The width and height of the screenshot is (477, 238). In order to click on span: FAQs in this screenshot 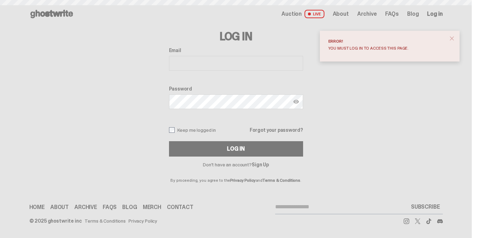, I will do `click(392, 14)`.